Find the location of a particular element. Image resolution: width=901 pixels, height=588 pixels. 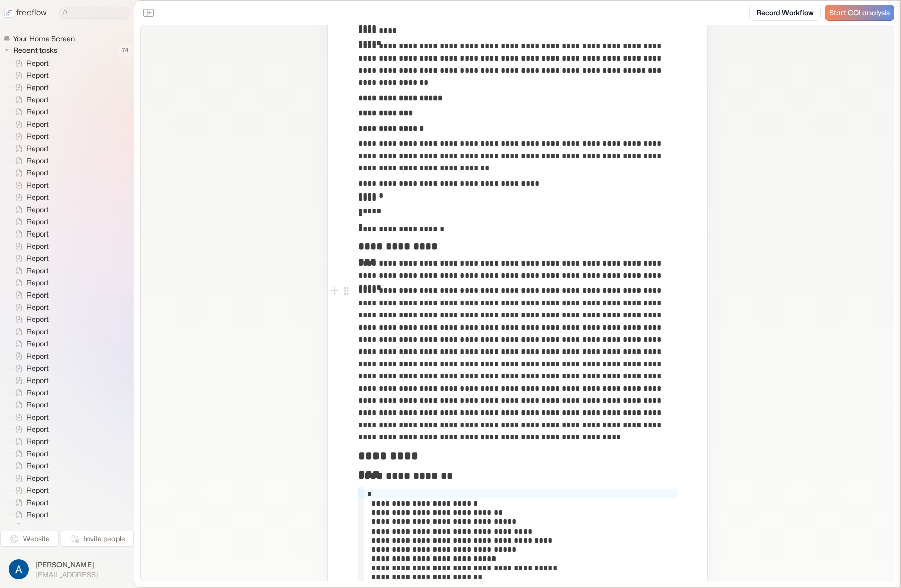

button: Invite people is located at coordinates (97, 538).